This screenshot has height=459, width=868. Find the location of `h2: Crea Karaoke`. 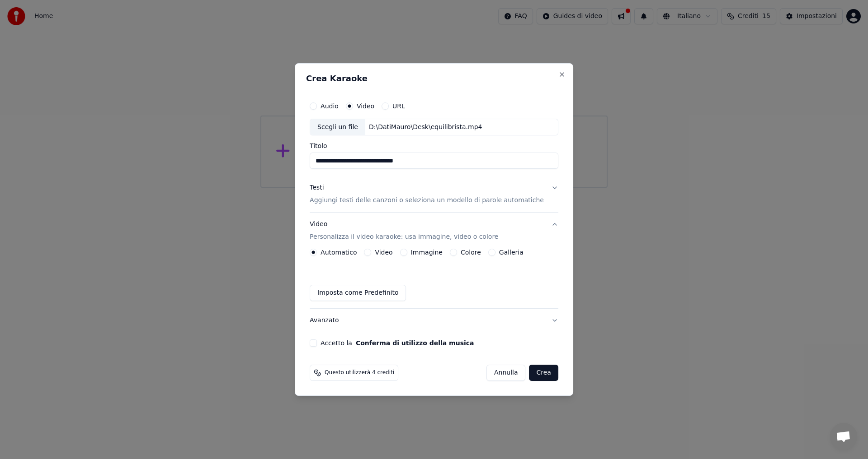

h2: Crea Karaoke is located at coordinates (434, 78).